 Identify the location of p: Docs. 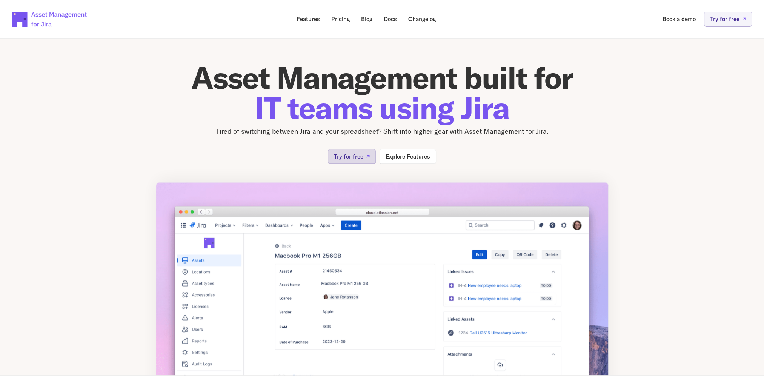
(390, 19).